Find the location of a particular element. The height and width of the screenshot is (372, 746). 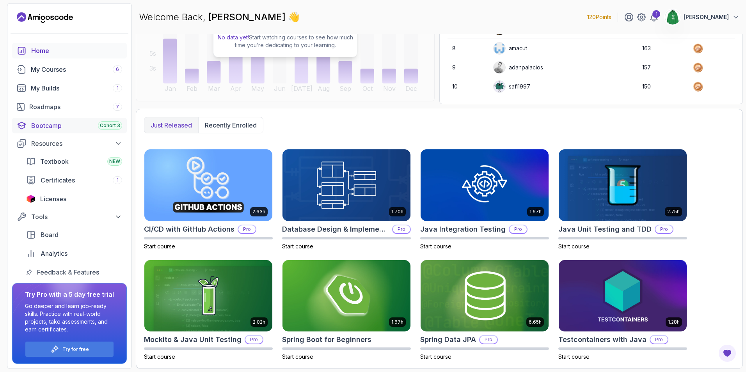

img: default monster avatar is located at coordinates (499, 87).